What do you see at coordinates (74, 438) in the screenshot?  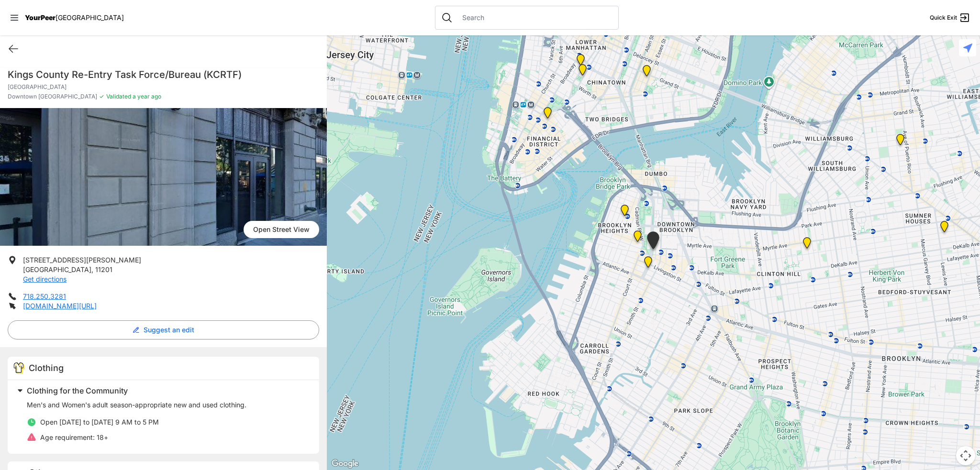 I see `p: 18+` at bounding box center [74, 438].